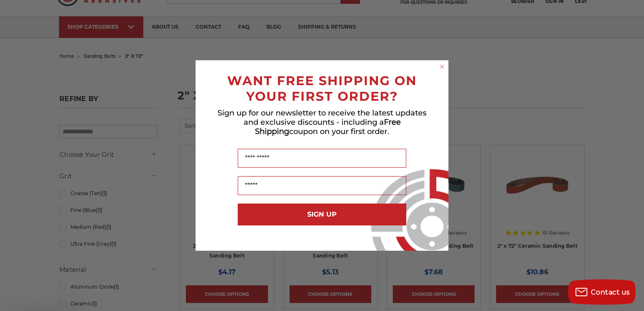 This screenshot has width=644, height=311. What do you see at coordinates (602, 292) in the screenshot?
I see `button: Contact us` at bounding box center [602, 292].